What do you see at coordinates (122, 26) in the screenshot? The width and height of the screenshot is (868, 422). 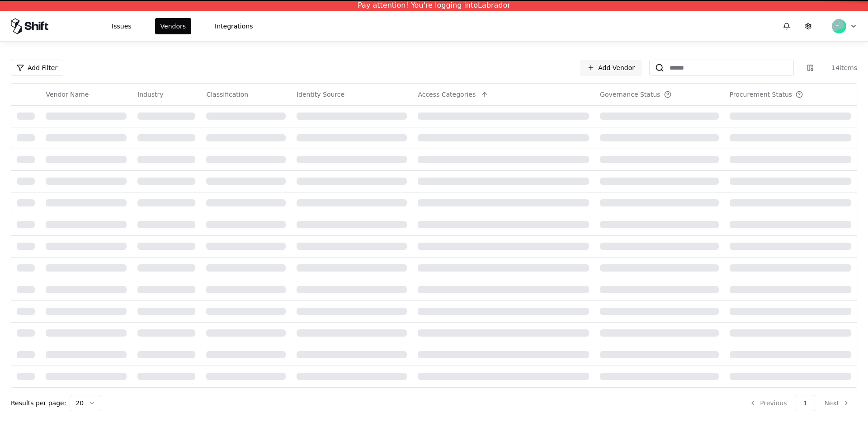 I see `button: Issues` at bounding box center [122, 26].